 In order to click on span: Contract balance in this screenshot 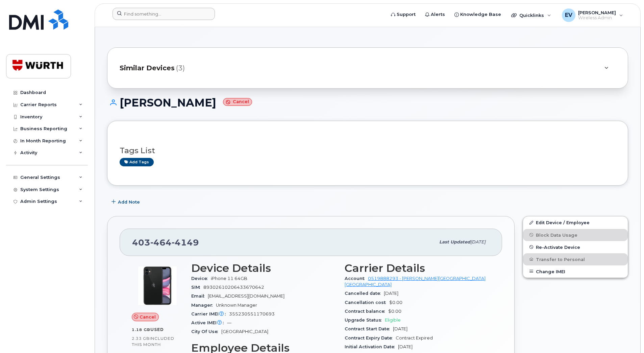, I will do `click(366, 311)`.